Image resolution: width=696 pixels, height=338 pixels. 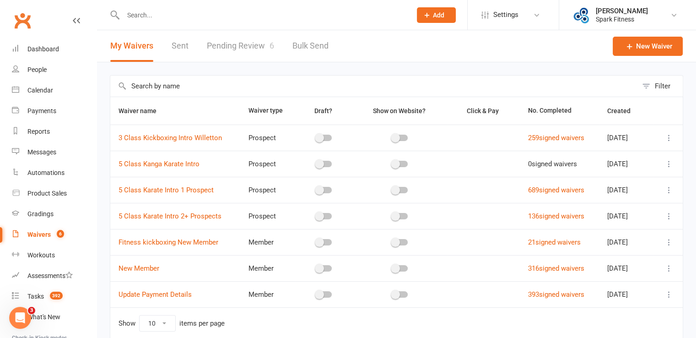 I want to click on a: Reports, so click(x=54, y=131).